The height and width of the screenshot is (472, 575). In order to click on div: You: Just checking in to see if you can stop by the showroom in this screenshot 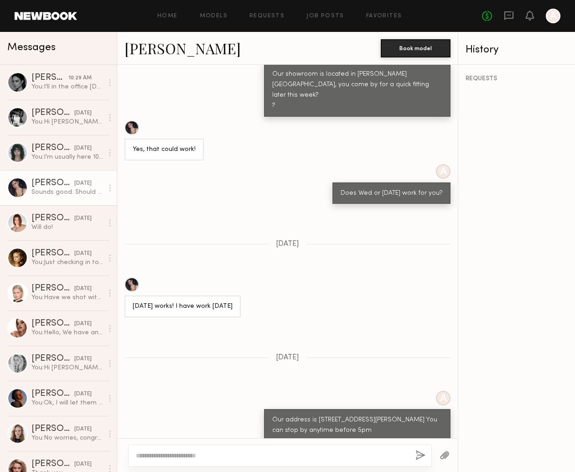, I will do `click(67, 262)`.